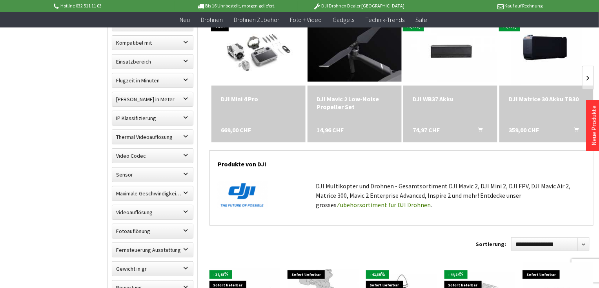  Describe the element at coordinates (546, 99) in the screenshot. I see `div: DJI Matrice 30 Akku TB30` at that location.